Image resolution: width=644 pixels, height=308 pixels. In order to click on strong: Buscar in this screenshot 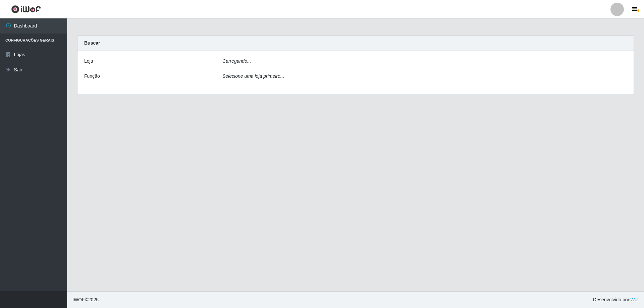, I will do `click(92, 43)`.